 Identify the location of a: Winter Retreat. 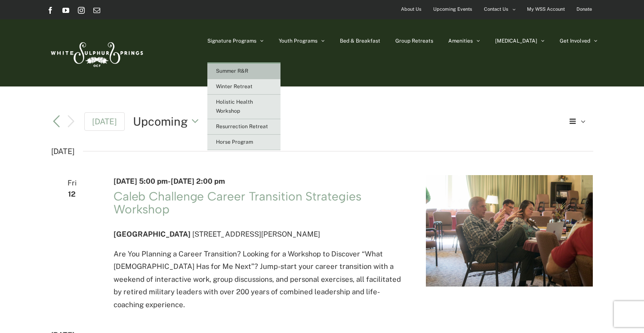
(244, 87).